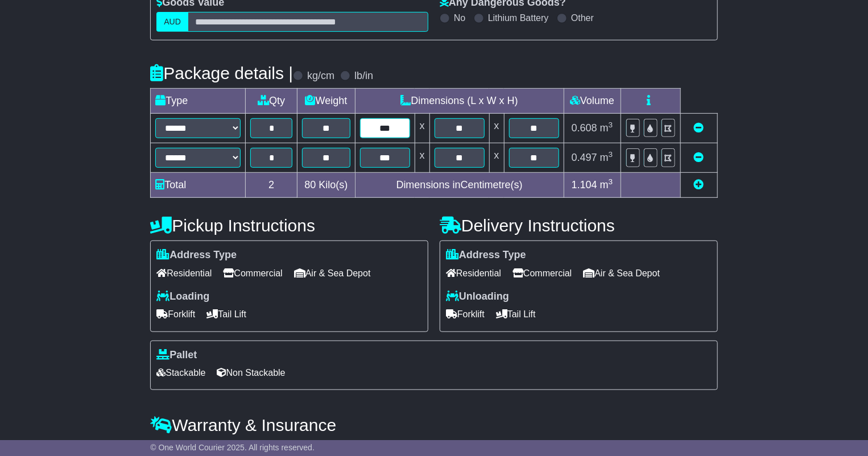 The width and height of the screenshot is (868, 456). What do you see at coordinates (172, 21) in the screenshot?
I see `label: AUD` at bounding box center [172, 21].